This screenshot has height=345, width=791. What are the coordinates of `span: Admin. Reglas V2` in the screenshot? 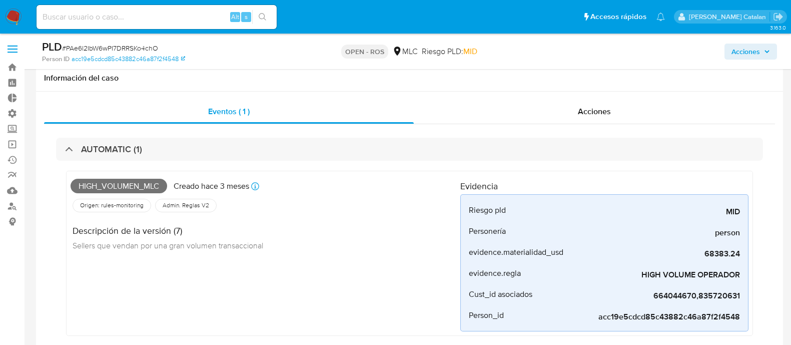 It's located at (186, 205).